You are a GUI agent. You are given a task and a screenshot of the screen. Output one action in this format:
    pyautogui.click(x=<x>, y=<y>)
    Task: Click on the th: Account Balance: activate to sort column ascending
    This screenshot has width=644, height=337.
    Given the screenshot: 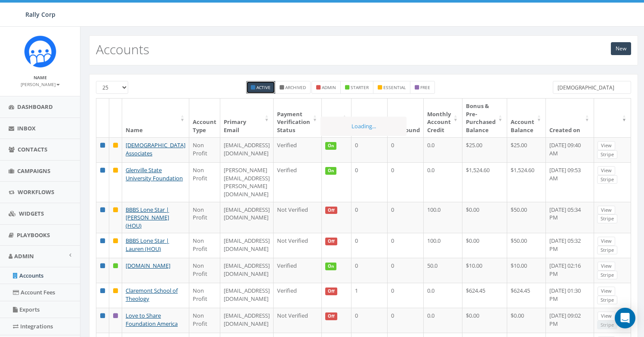 What is the action you would take?
    pyautogui.click(x=526, y=118)
    